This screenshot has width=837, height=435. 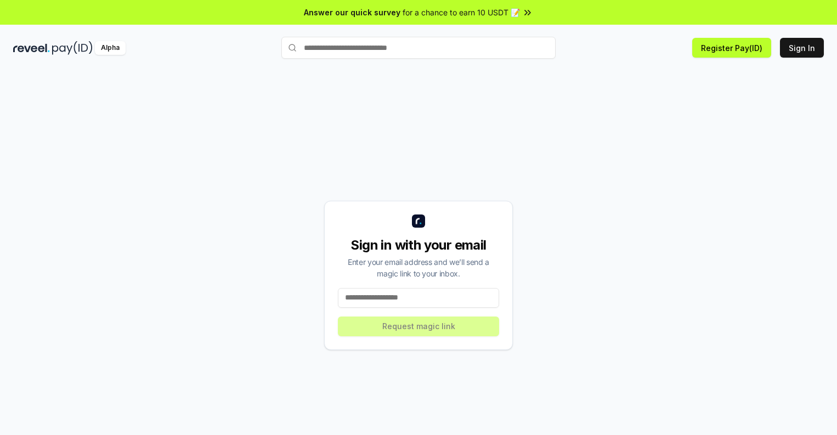 What do you see at coordinates (352, 12) in the screenshot?
I see `span: Answer our quick survey` at bounding box center [352, 12].